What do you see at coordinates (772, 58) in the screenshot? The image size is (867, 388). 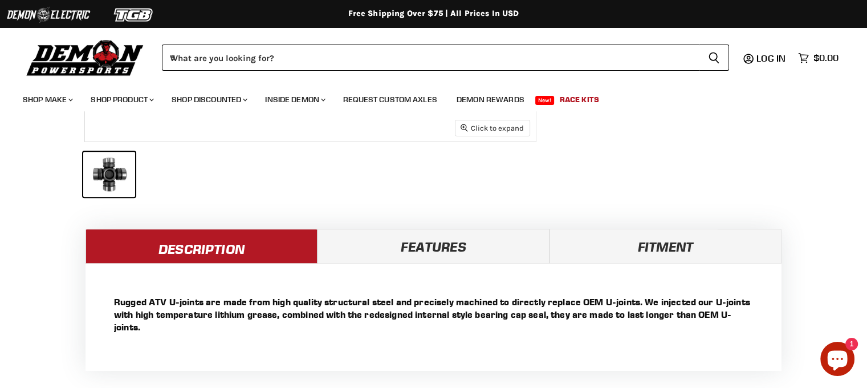 I see `a: Log in` at bounding box center [772, 58].